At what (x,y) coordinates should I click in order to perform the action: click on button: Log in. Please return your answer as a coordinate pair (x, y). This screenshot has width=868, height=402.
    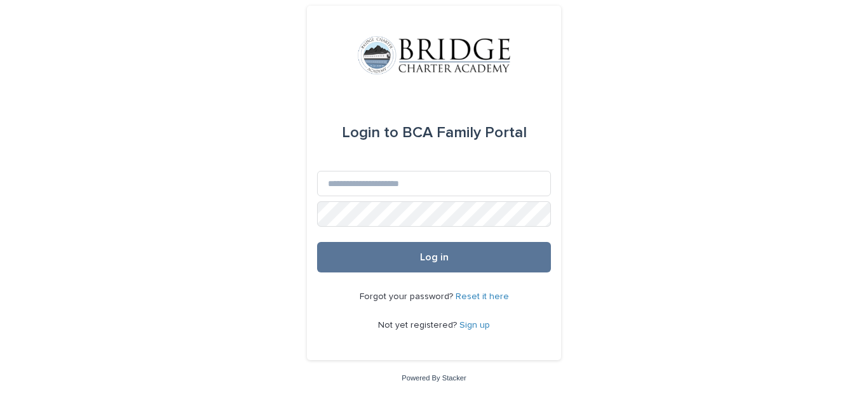
    Looking at the image, I should click on (434, 257).